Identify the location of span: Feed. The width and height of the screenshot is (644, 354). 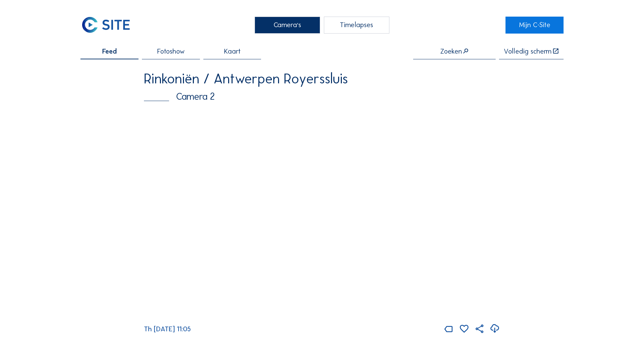
(110, 51).